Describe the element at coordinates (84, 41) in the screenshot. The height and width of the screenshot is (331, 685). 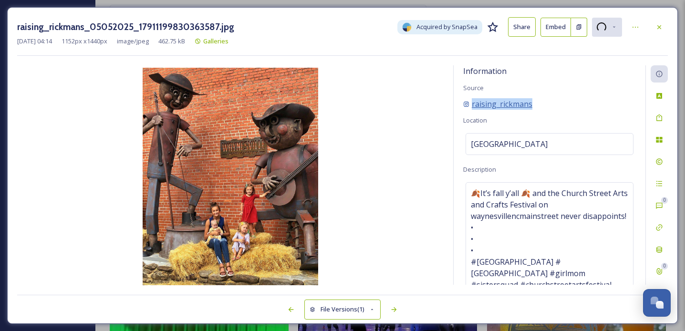
I see `span: 1152 px x 1440 px` at that location.